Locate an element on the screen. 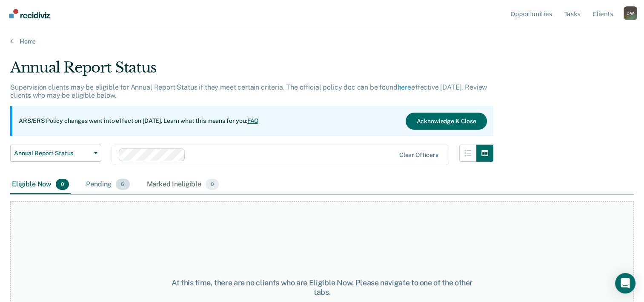 The width and height of the screenshot is (644, 302). span: 6 is located at coordinates (123, 184).